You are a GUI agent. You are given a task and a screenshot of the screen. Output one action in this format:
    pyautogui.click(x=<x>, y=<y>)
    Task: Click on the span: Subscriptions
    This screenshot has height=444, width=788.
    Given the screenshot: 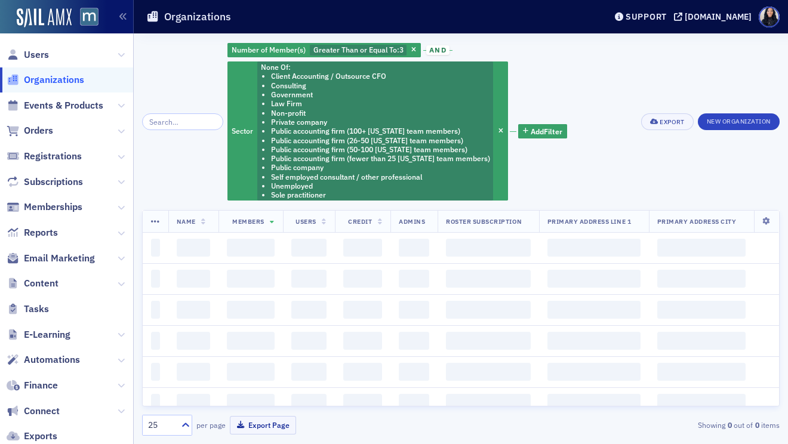 What is the action you would take?
    pyautogui.click(x=53, y=182)
    